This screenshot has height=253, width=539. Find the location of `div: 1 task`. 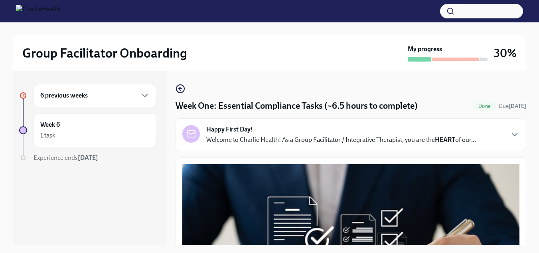

div: 1 task is located at coordinates (48, 135).